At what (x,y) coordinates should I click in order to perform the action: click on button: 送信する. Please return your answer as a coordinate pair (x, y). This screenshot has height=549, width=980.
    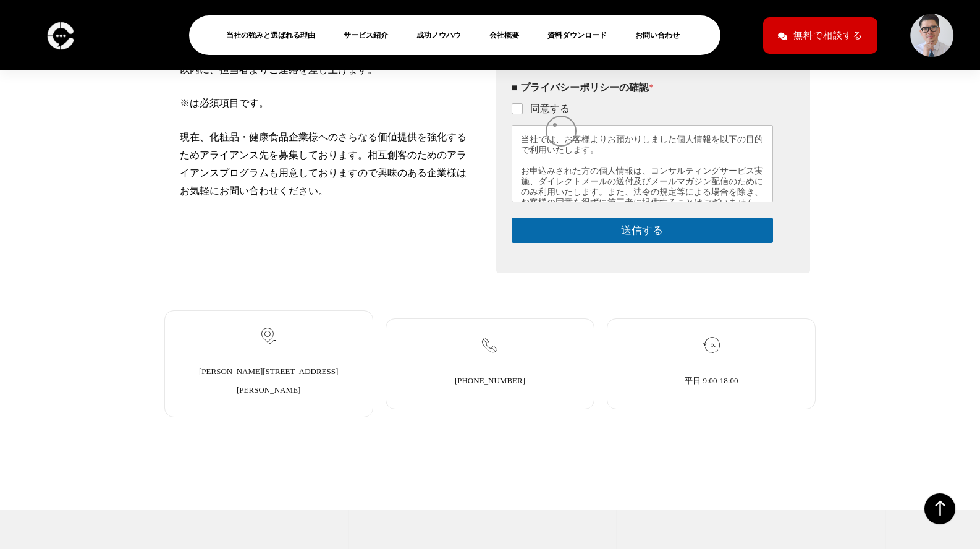
    Looking at the image, I should click on (642, 230).